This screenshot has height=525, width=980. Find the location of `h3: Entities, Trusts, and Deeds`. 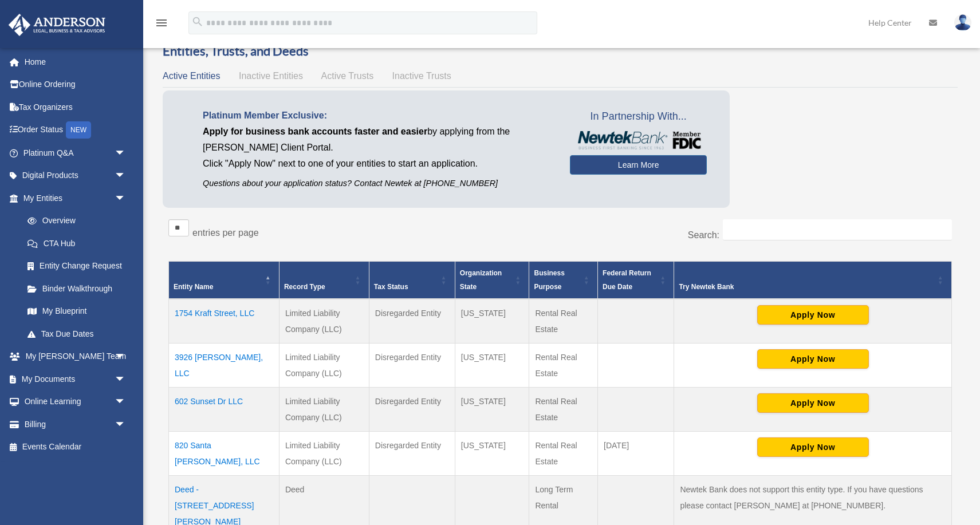

h3: Entities, Trusts, and Deeds is located at coordinates (561, 51).